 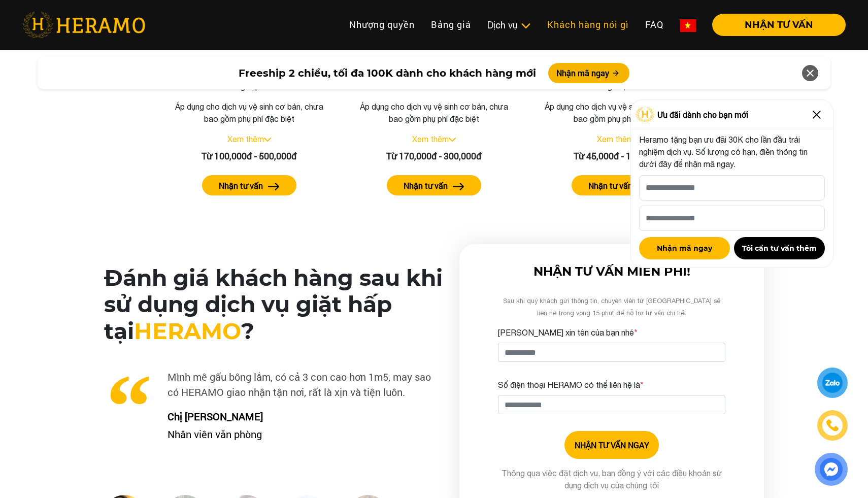 What do you see at coordinates (451, 24) in the screenshot?
I see `a: Bảng giá` at bounding box center [451, 24].